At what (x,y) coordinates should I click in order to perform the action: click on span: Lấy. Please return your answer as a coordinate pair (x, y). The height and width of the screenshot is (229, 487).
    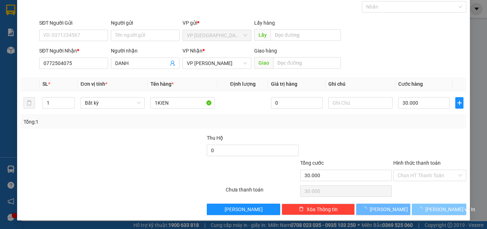
    Looking at the image, I should click on (263, 35).